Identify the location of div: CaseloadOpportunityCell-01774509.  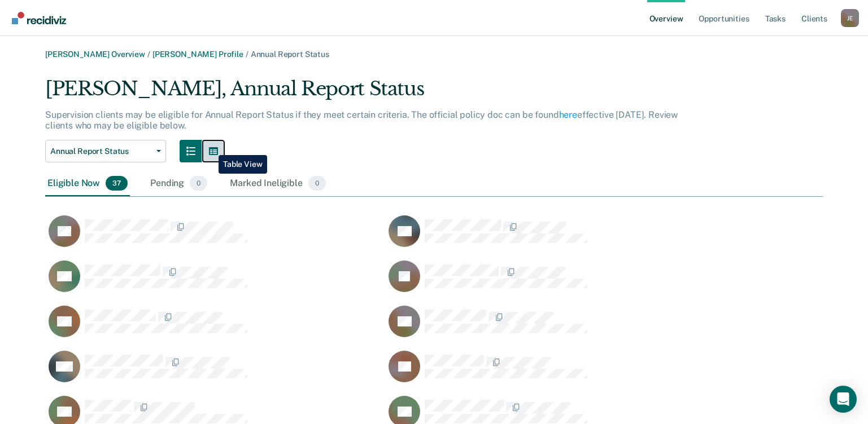
(215, 237).